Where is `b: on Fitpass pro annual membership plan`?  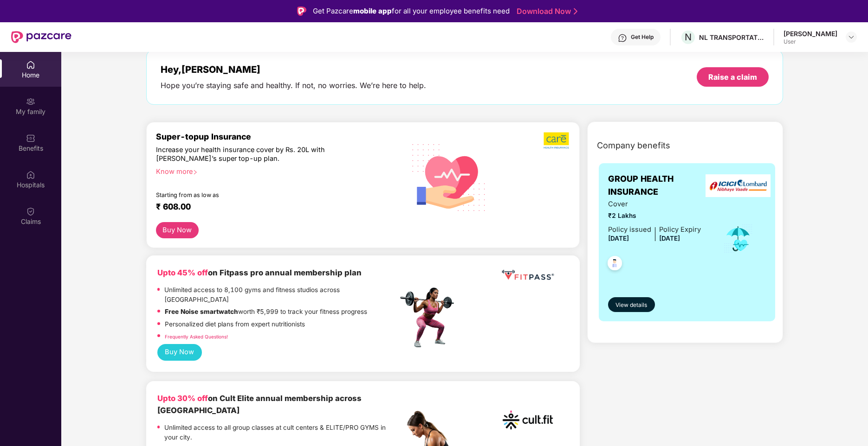
b: on Fitpass pro annual membership plan is located at coordinates (259, 273).